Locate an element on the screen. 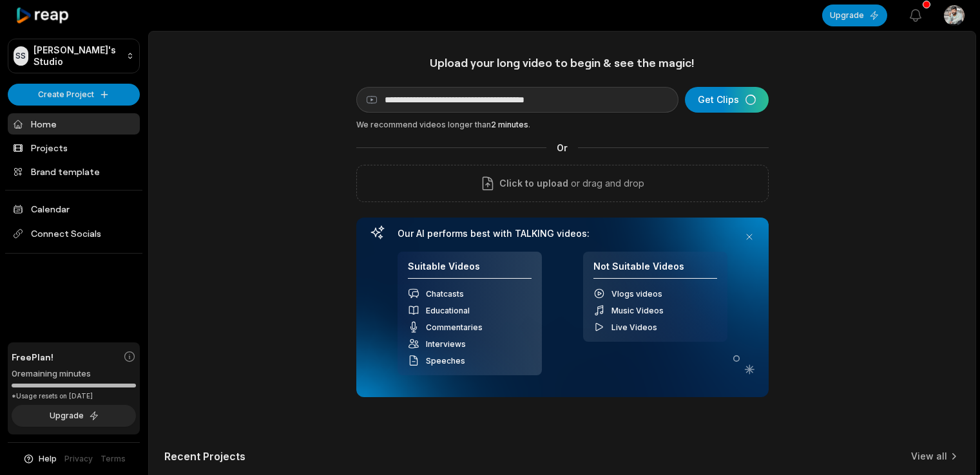 This screenshot has height=475, width=980. span: Connect Socials is located at coordinates (74, 233).